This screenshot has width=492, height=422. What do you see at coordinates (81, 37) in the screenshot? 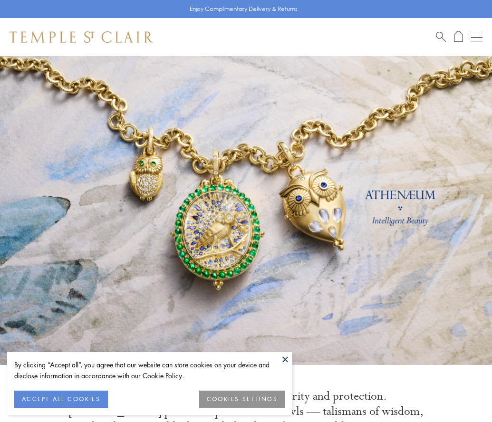
I see `img: Temple St. Clair` at bounding box center [81, 37].